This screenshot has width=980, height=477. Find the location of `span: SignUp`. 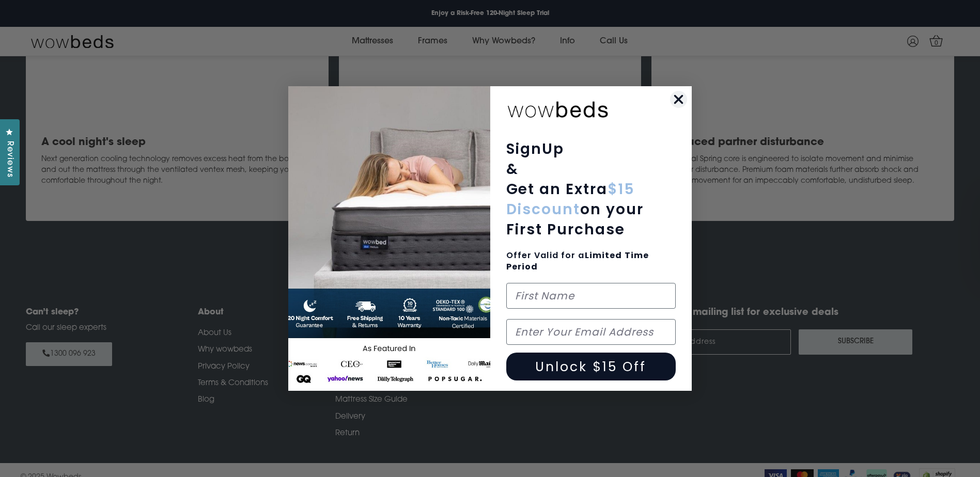

span: SignUp is located at coordinates (535, 149).